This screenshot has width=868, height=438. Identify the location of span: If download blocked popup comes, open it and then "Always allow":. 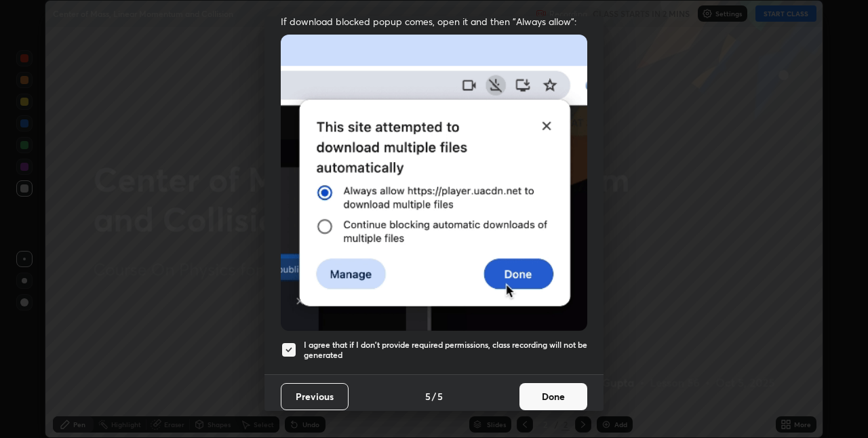
(434, 21).